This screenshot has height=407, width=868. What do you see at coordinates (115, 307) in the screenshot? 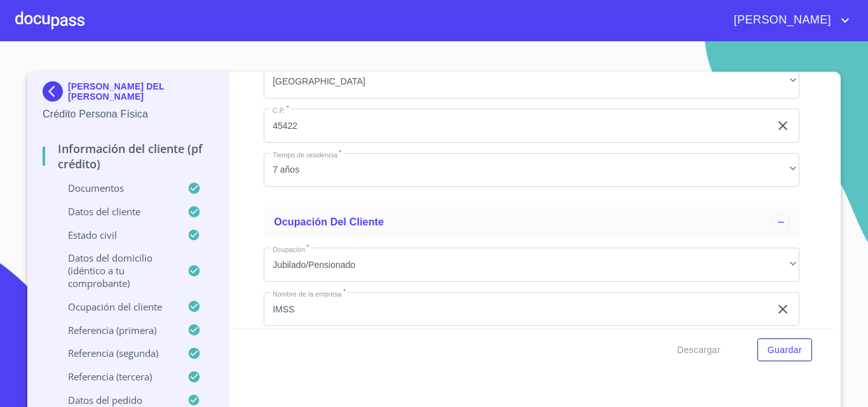
I see `p: Ocupación del Cliente` at bounding box center [115, 307].